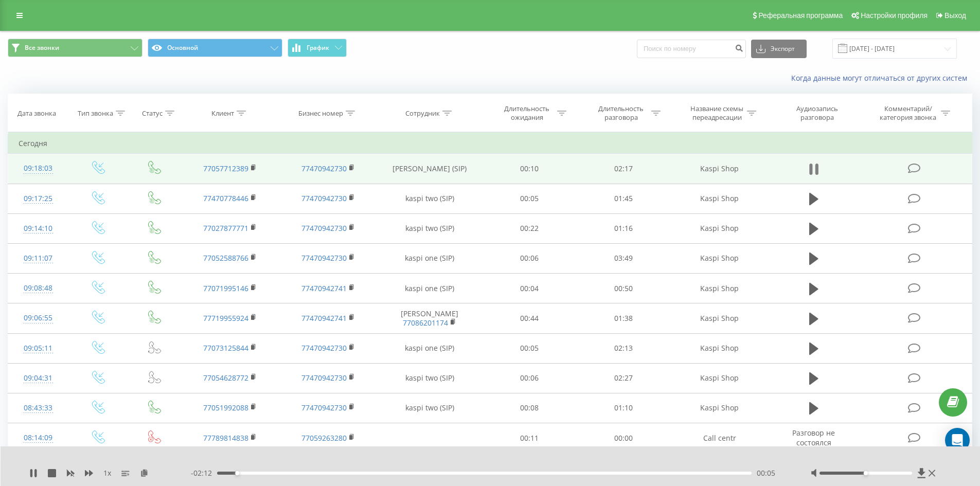 This screenshot has width=980, height=486. Describe the element at coordinates (38, 168) in the screenshot. I see `div: 09:18:03` at that location.